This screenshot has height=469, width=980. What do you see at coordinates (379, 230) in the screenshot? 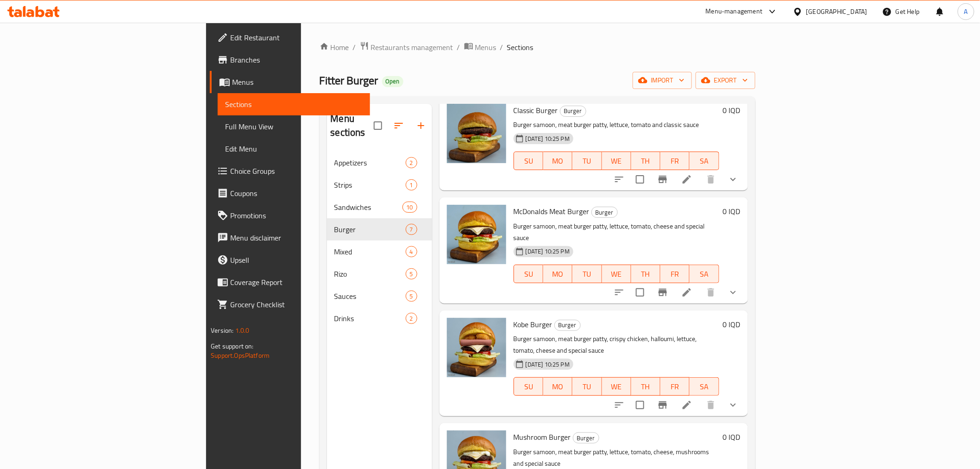
I see `div: Burger7` at bounding box center [379, 230].